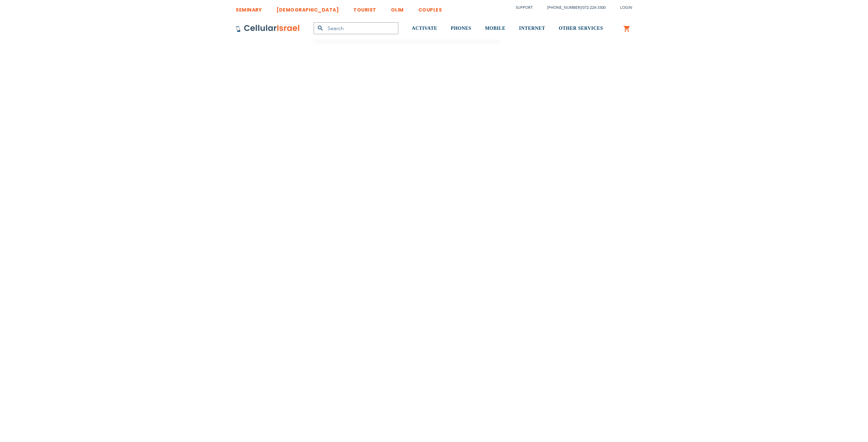 Image resolution: width=868 pixels, height=442 pixels. I want to click on input: Search, so click(356, 28).